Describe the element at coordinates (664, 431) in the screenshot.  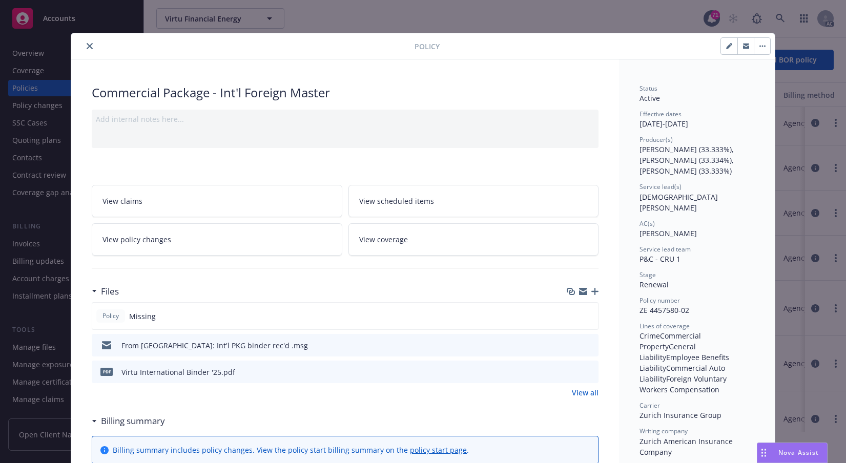
I see `span: Writing company` at that location.